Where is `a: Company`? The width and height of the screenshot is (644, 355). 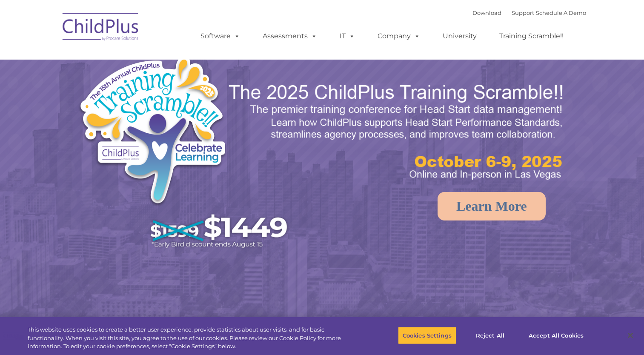
a: Company is located at coordinates (398, 36).